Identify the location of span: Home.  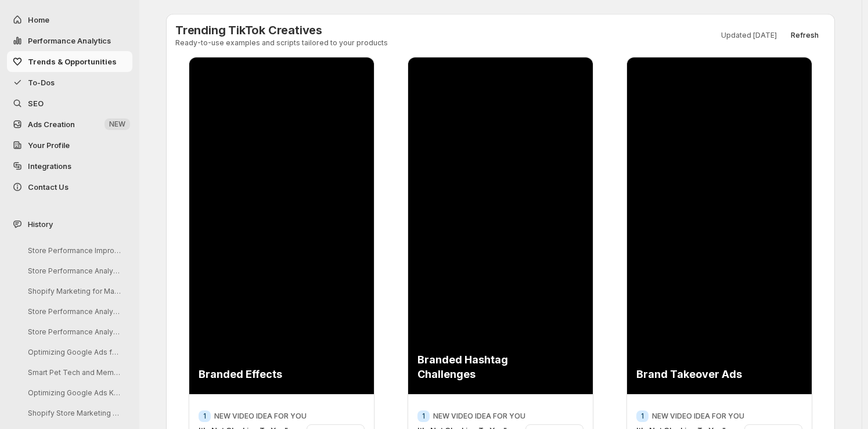
(39, 20).